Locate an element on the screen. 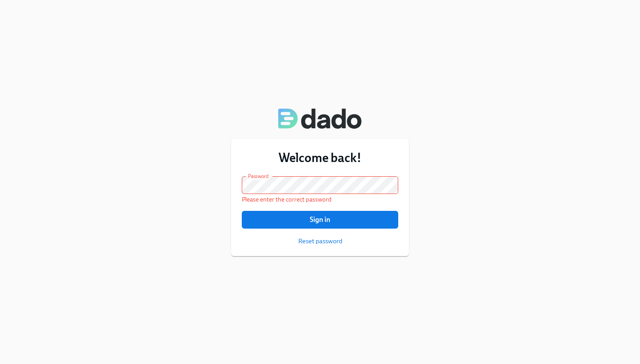 The height and width of the screenshot is (364, 640). p: Please enter the correct password is located at coordinates (320, 200).